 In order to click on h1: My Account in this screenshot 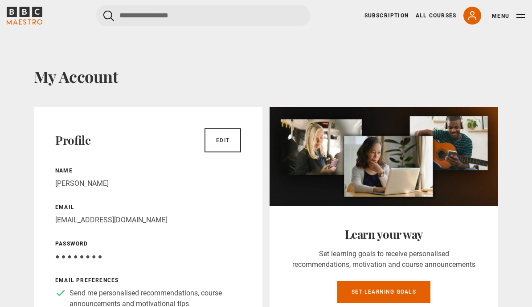, I will do `click(266, 76)`.